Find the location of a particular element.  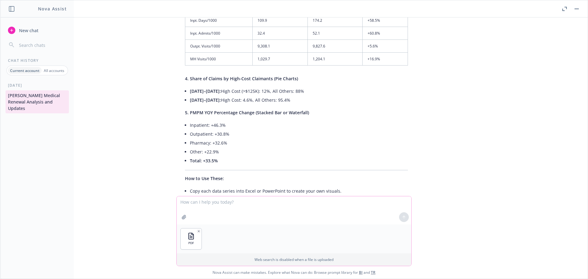

a: TR is located at coordinates (373, 272).